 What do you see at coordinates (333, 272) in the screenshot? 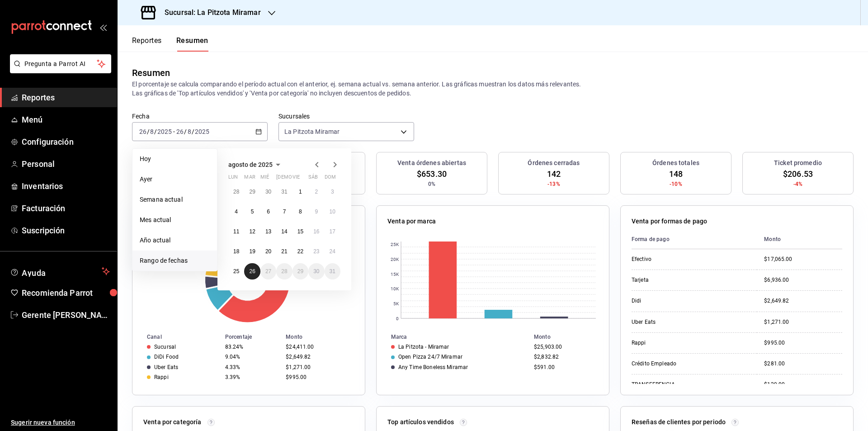
I see `button: 31 de agosto de 2025` at bounding box center [333, 272].